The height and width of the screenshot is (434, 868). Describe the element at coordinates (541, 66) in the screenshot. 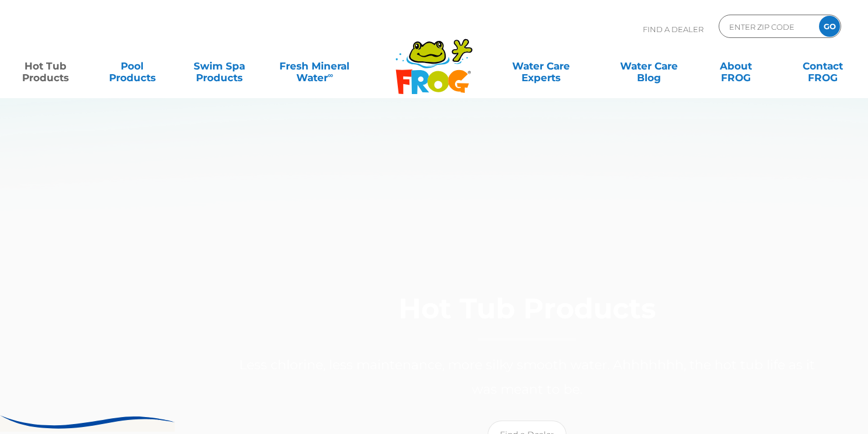

I see `a: Water CareExperts` at that location.